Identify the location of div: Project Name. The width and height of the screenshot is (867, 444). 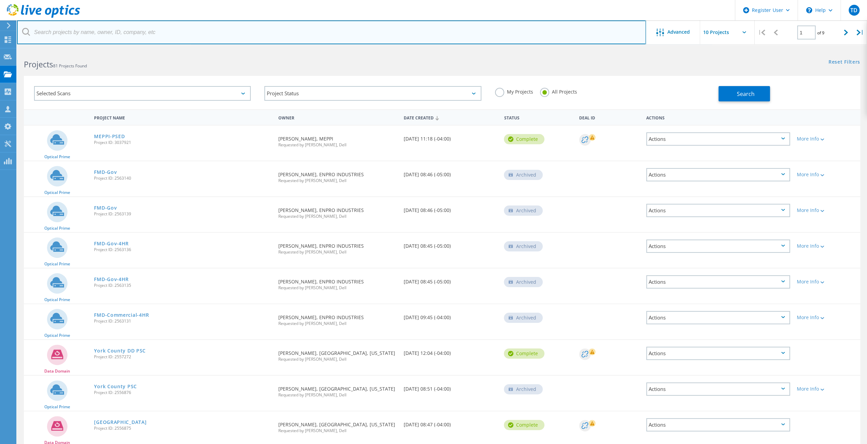
(183, 117).